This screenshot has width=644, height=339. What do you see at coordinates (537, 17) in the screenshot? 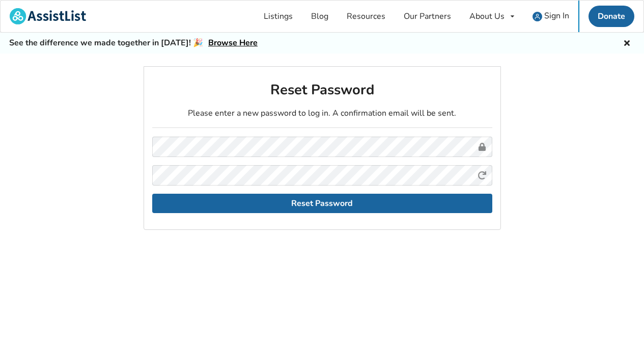
I see `img: user icon` at bounding box center [537, 17].